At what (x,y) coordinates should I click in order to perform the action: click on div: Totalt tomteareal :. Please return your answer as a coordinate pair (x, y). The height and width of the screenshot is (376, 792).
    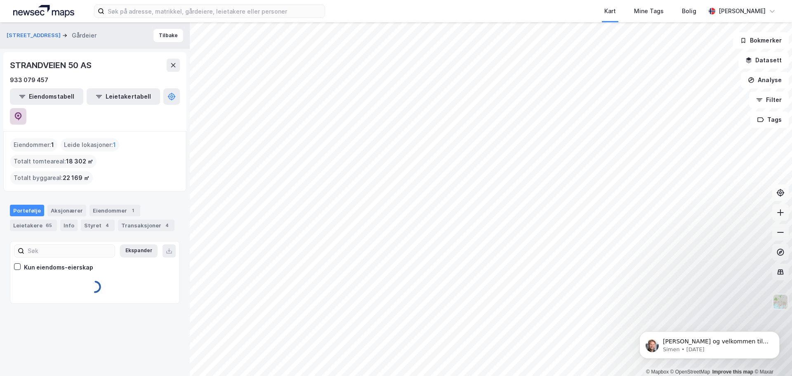
    Looking at the image, I should click on (53, 161).